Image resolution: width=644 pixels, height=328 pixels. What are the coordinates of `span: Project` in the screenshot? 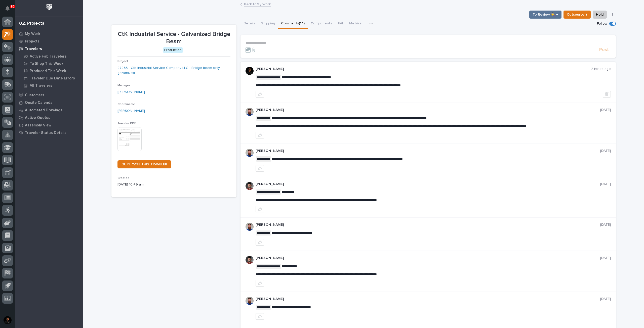 It's located at (123, 61).